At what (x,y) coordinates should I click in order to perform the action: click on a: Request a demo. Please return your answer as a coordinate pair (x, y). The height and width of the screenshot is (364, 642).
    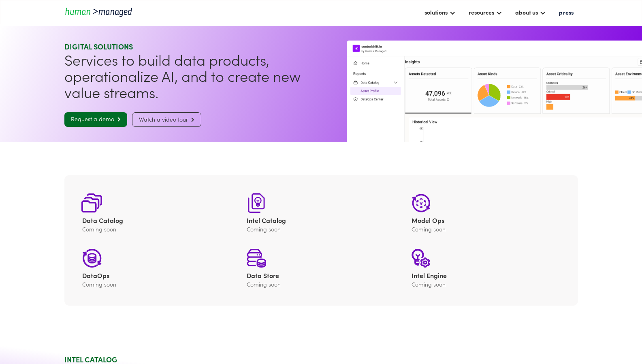
    Looking at the image, I should click on (96, 120).